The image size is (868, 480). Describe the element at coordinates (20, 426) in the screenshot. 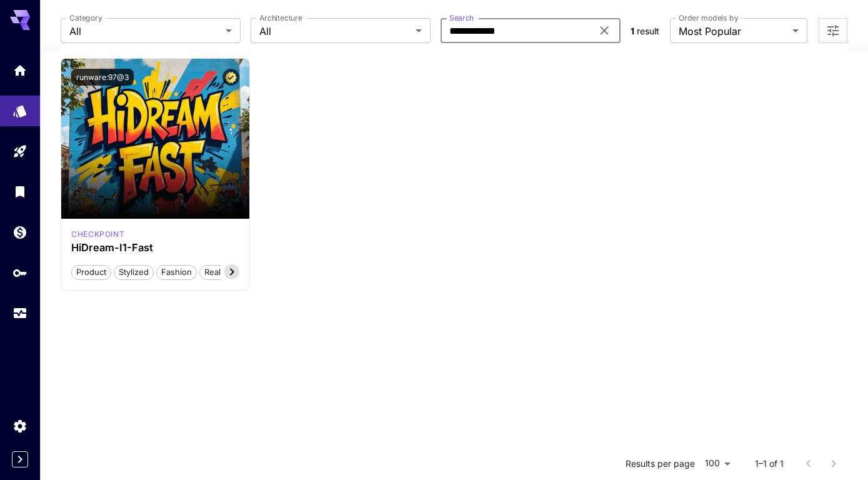

I see `div: Settings` at that location.